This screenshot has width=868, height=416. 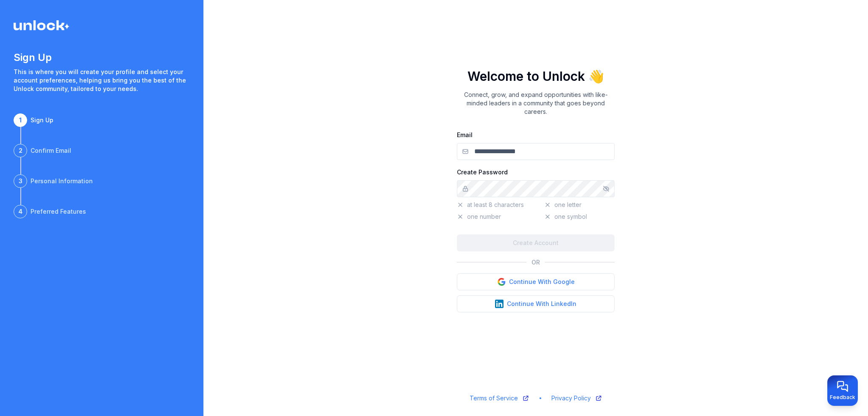 What do you see at coordinates (482, 172) in the screenshot?
I see `label: Create Password` at bounding box center [482, 172].